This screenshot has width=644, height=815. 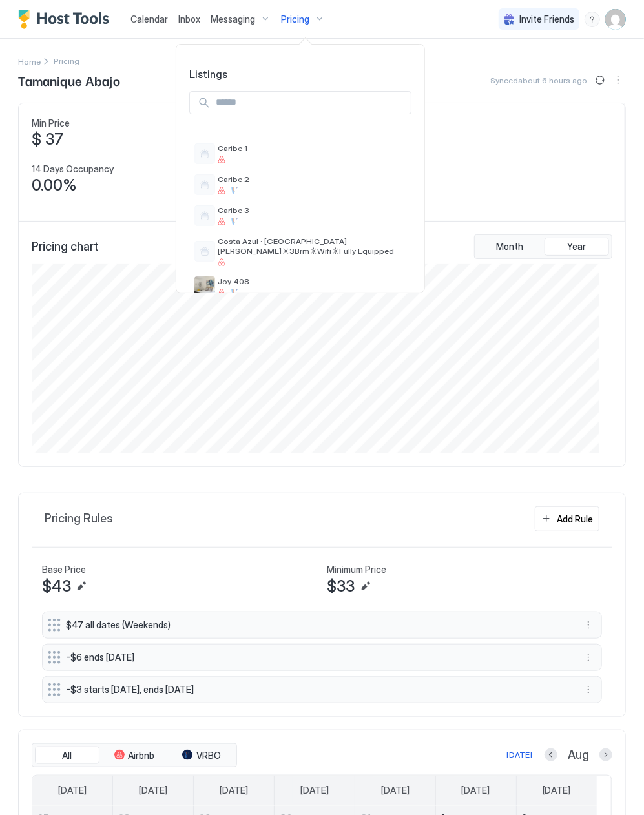 I want to click on span: Caribe 3, so click(x=312, y=210).